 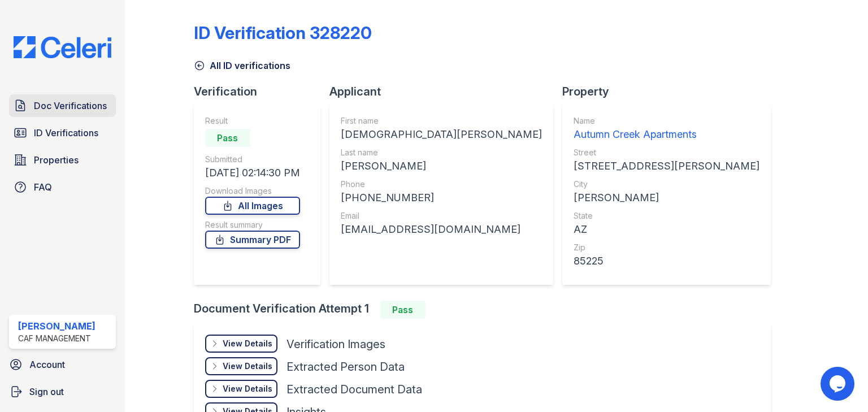 I want to click on span: Properties, so click(x=56, y=160).